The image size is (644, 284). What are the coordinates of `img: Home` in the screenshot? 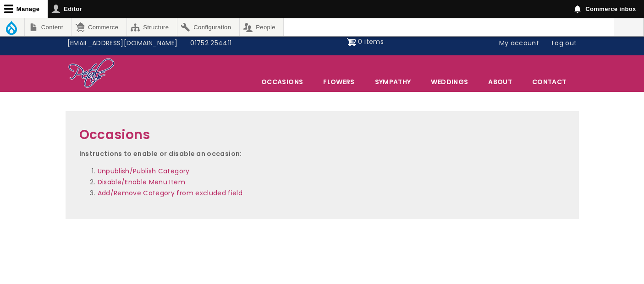 It's located at (91, 74).